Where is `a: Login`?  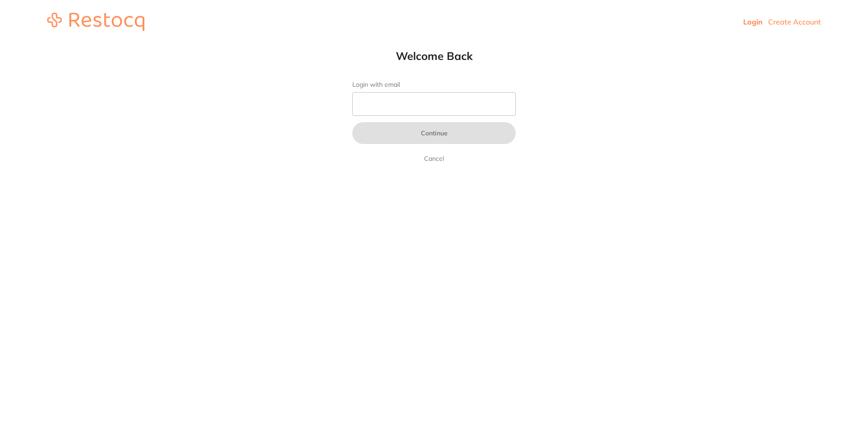 a: Login is located at coordinates (753, 22).